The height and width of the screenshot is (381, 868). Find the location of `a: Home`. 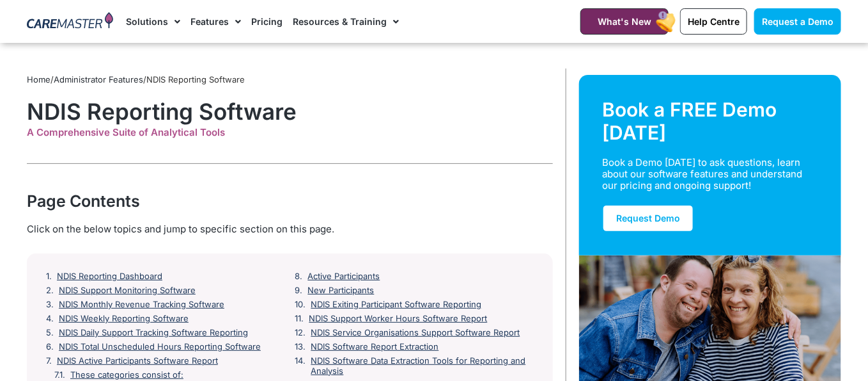

a: Home is located at coordinates (38, 79).